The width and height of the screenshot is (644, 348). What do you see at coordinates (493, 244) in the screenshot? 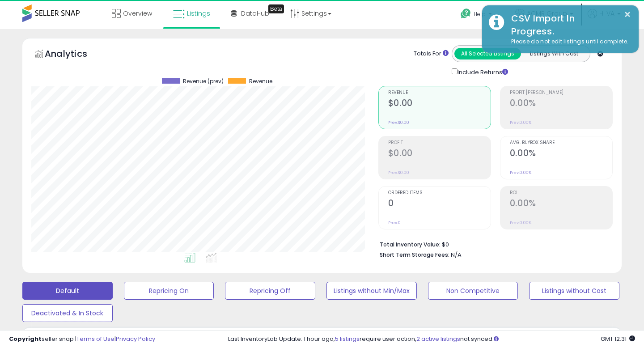
I see `li: $0` at bounding box center [493, 244].